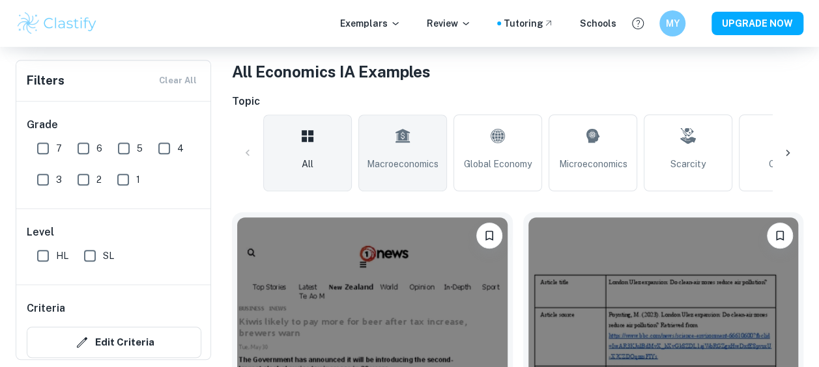 This screenshot has height=367, width=819. I want to click on span: 1, so click(138, 180).